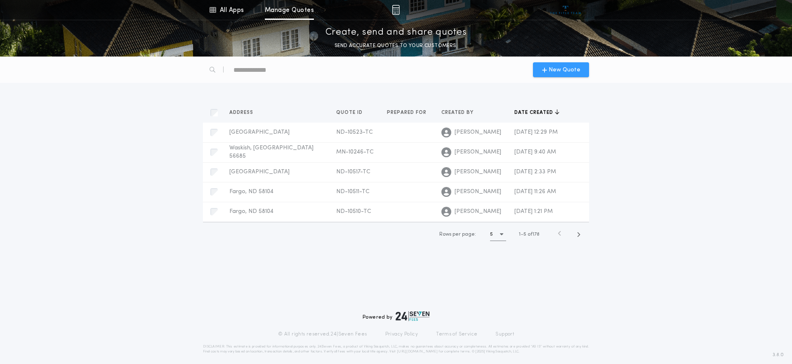 The image size is (792, 364). I want to click on a: Privacy Policy, so click(402, 334).